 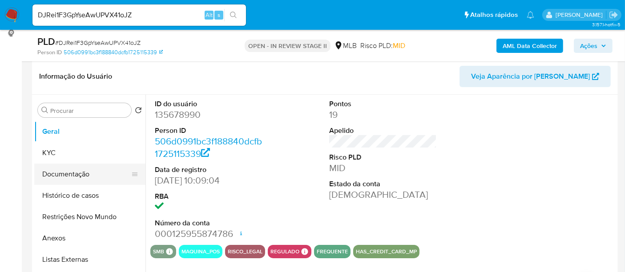 What do you see at coordinates (90, 132) in the screenshot?
I see `button: Geral` at bounding box center [90, 132].